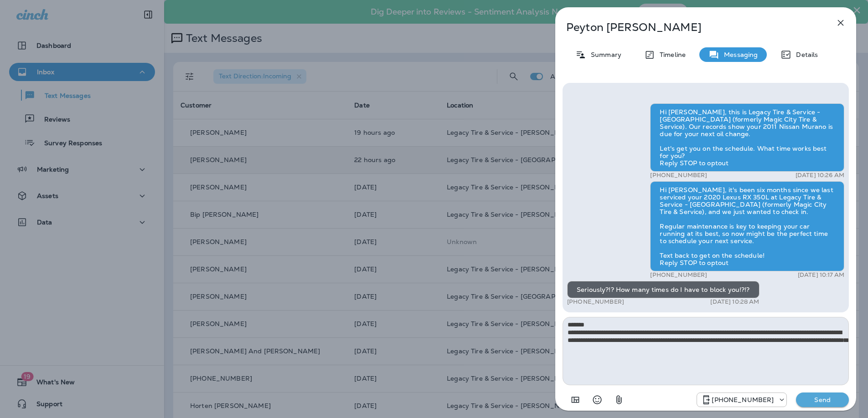  What do you see at coordinates (739, 55) in the screenshot?
I see `p: Messaging` at bounding box center [739, 55].